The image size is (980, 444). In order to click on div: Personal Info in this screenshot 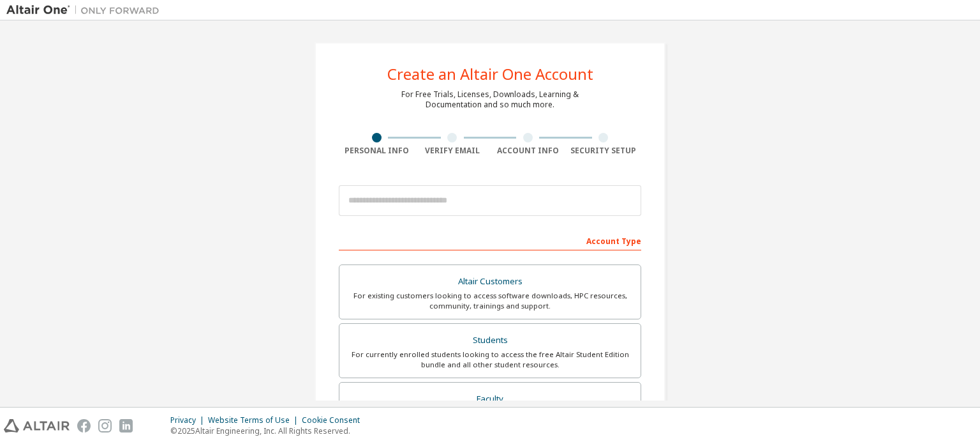, I will do `click(376, 150)`.